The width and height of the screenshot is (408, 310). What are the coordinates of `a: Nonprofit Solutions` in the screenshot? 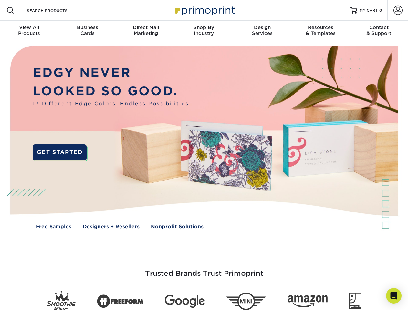 It's located at (177, 227).